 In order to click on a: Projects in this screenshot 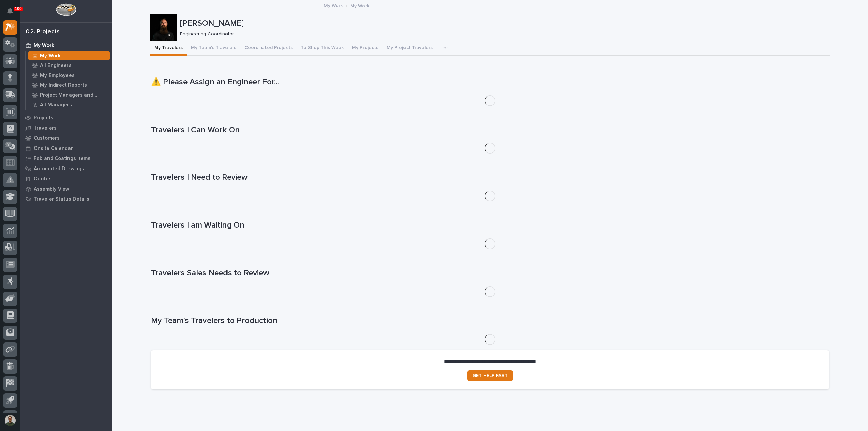, I will do `click(66, 117)`.